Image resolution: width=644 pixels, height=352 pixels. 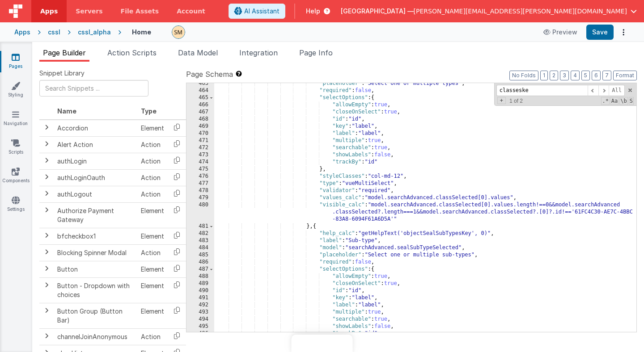 I want to click on div: 468, so click(x=200, y=119).